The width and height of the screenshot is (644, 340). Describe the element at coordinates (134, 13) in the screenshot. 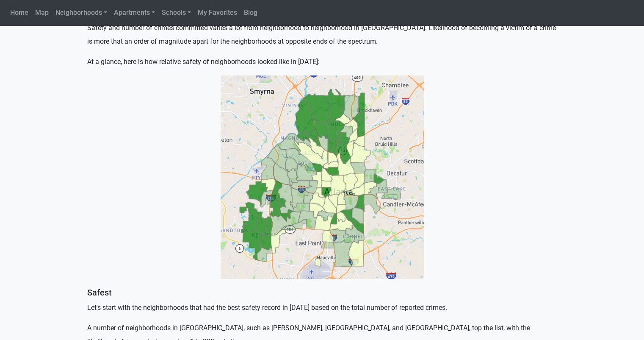

I see `a: Apartments` at that location.